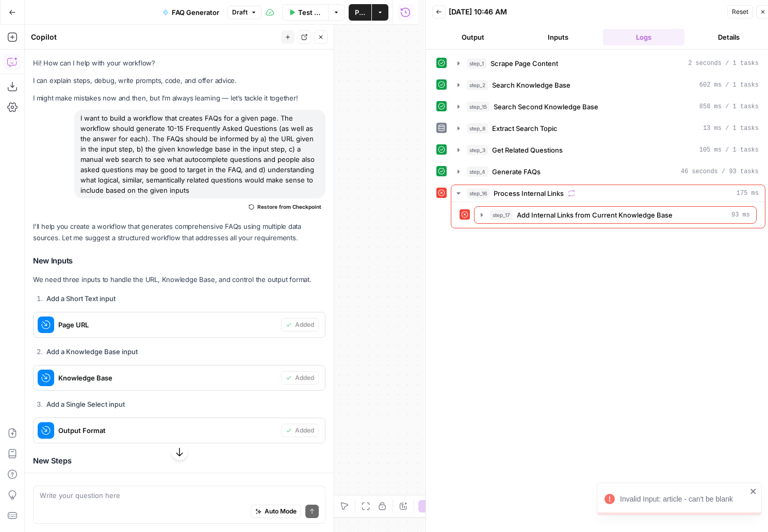 The image size is (768, 532). What do you see at coordinates (608, 128) in the screenshot?
I see `button: 13 ms / 1 tasks` at bounding box center [608, 128].